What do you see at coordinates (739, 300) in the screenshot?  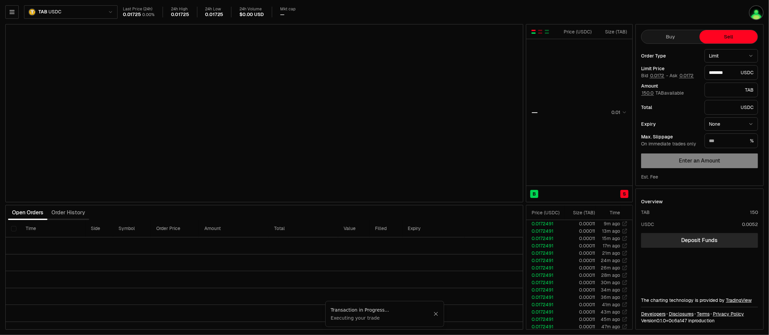 I see `a: TradingView` at bounding box center [739, 300].